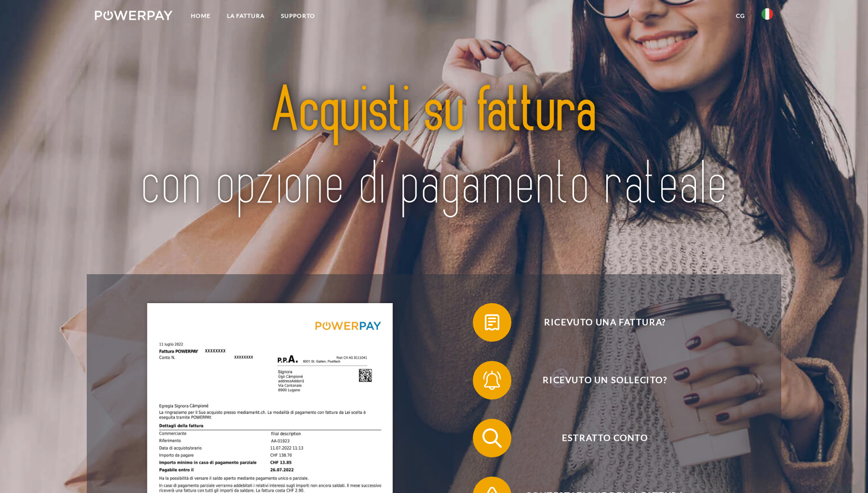  I want to click on a: Ricevuto una fattura?, so click(597, 322).